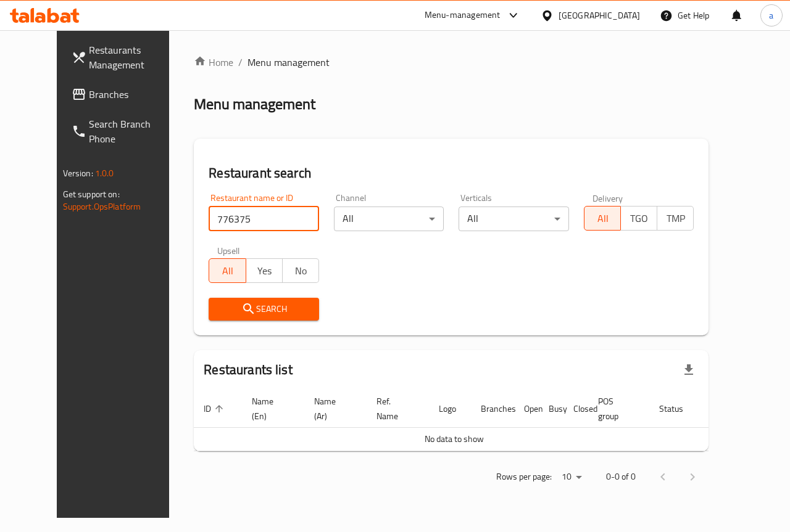 This screenshot has width=790, height=532. Describe the element at coordinates (523, 476) in the screenshot. I see `p: Rows per page:` at that location.